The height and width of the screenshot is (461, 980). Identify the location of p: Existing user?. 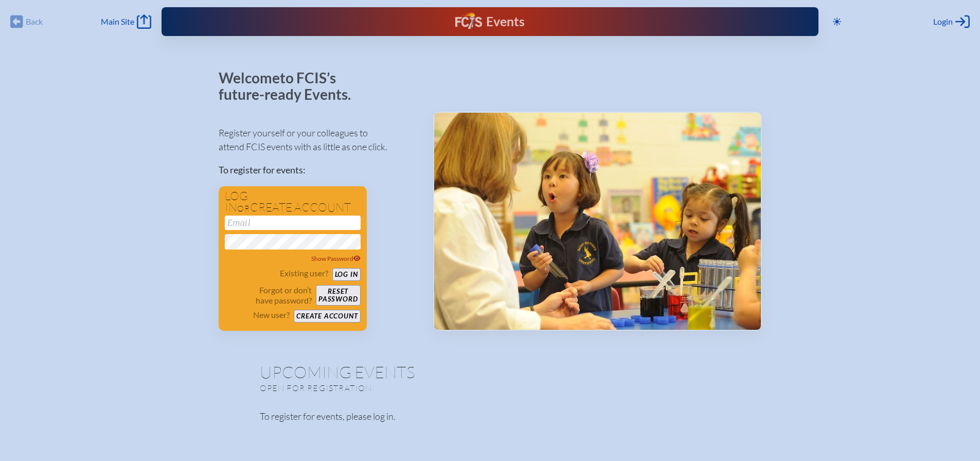
(304, 274).